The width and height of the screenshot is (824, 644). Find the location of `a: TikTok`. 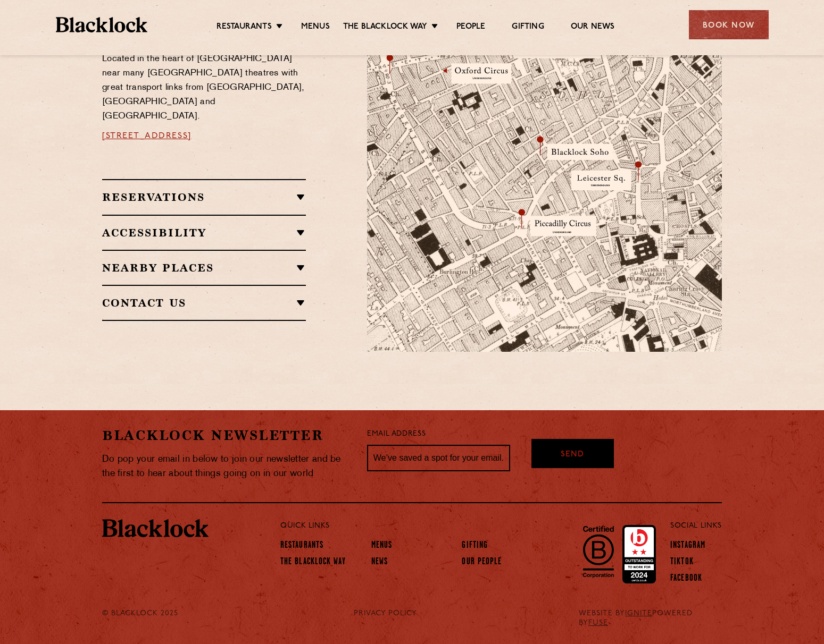

a: TikTok is located at coordinates (682, 563).